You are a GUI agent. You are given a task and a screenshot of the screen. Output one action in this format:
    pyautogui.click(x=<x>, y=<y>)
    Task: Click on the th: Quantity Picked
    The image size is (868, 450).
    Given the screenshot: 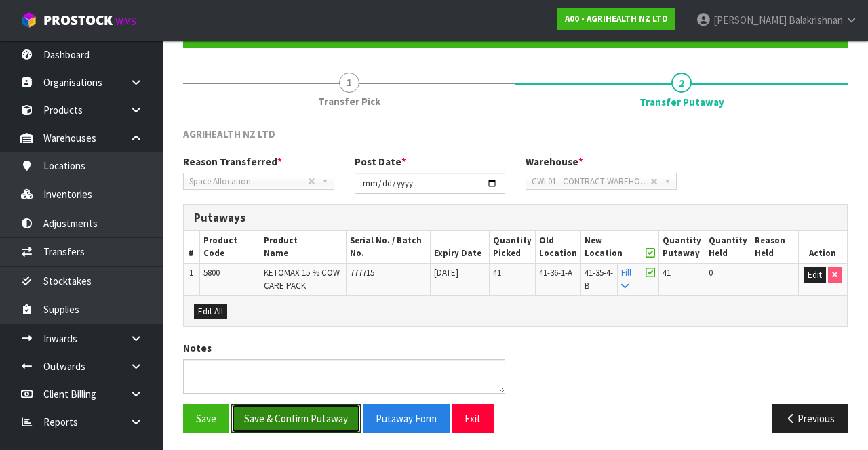 What is the action you would take?
    pyautogui.click(x=512, y=247)
    